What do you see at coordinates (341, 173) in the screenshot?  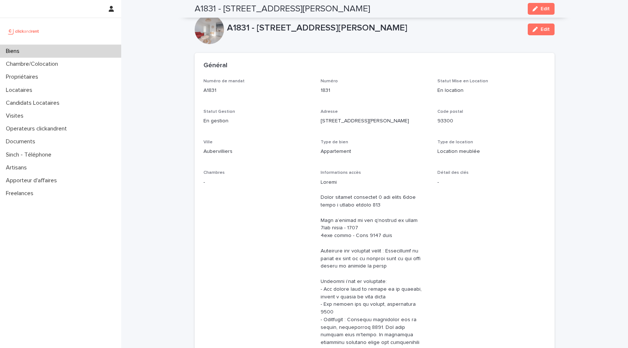 I see `span: Informations accès` at bounding box center [341, 173].